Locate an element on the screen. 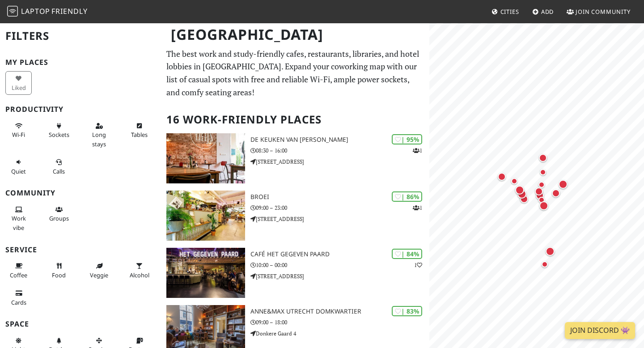 This screenshot has width=644, height=348. h3: Anne&Max Utrecht Domkwartier is located at coordinates (340, 311).